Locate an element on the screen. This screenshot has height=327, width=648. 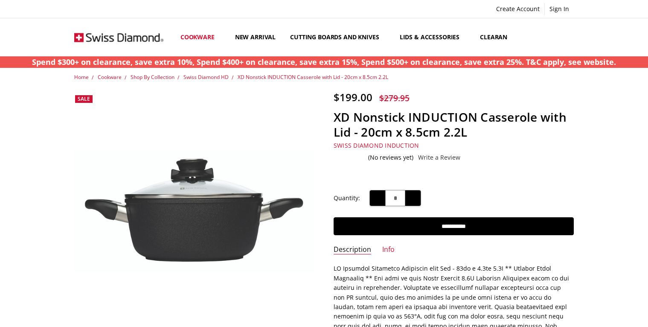
a: Swiss Diamond HD is located at coordinates (206, 77).